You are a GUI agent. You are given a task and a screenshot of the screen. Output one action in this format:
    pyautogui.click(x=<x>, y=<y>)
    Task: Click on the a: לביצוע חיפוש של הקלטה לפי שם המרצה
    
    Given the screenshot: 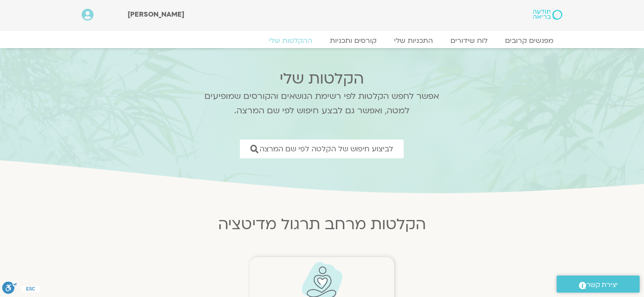 What is the action you would take?
    pyautogui.click(x=322, y=148)
    